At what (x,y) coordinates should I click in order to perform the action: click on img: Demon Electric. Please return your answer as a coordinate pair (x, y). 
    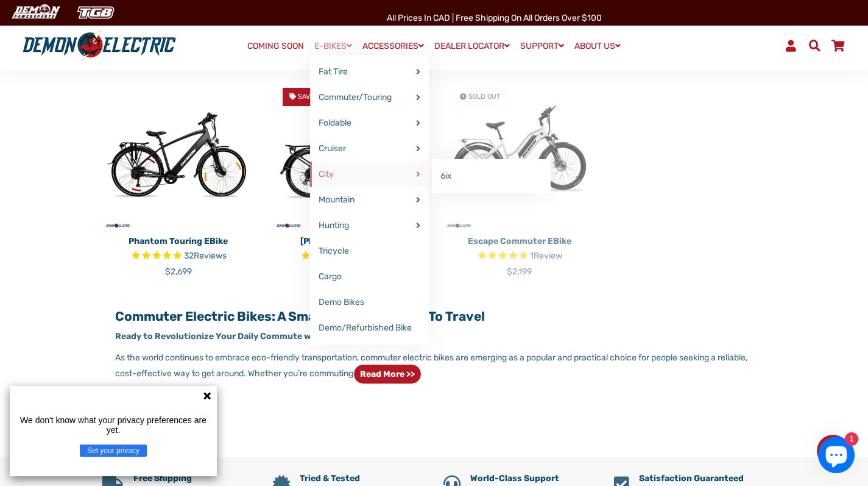
    Looking at the image, I should click on (35, 12).